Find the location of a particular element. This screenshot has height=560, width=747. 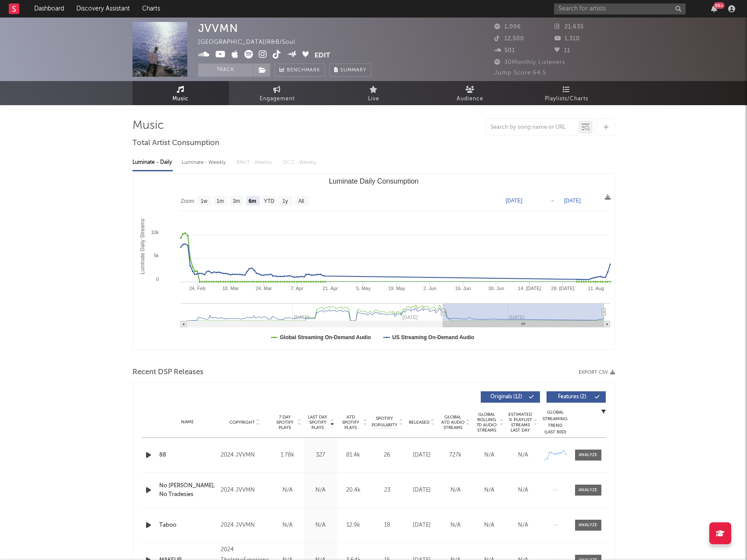

a: Engagement is located at coordinates (277, 93).